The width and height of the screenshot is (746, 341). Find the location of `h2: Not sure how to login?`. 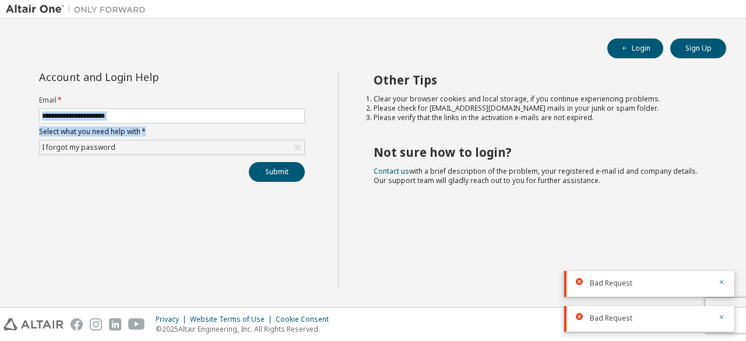

h2: Not sure how to login? is located at coordinates (539, 152).